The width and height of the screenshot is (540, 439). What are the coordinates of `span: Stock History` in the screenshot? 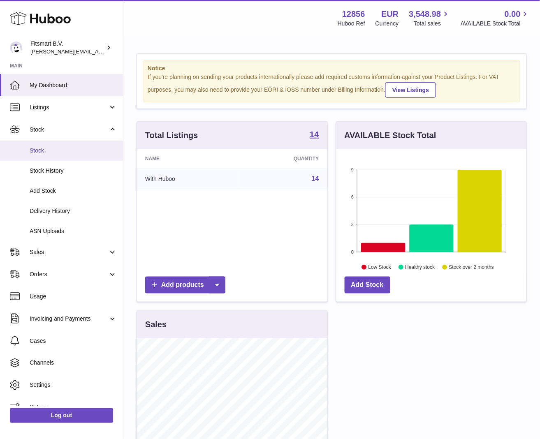 It's located at (73, 171).